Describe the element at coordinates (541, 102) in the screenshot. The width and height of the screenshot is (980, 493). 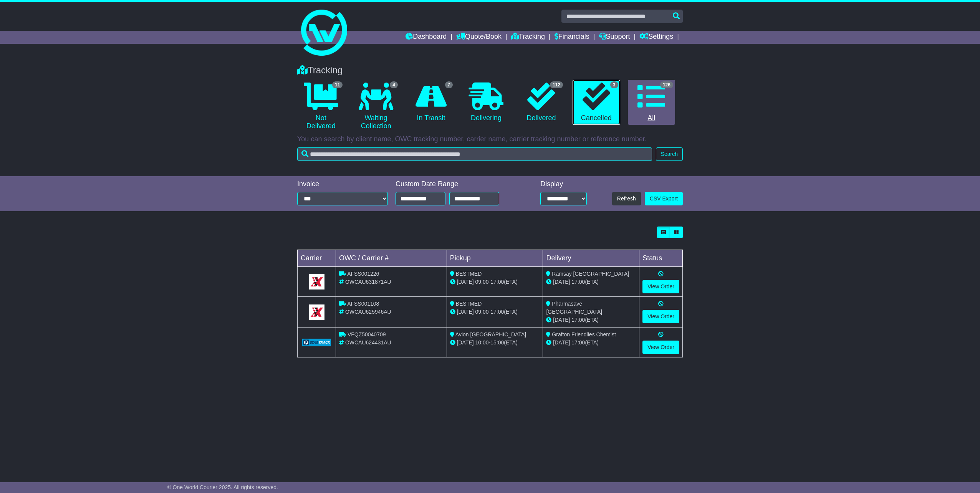
I see `a: 112 Delivered` at that location.